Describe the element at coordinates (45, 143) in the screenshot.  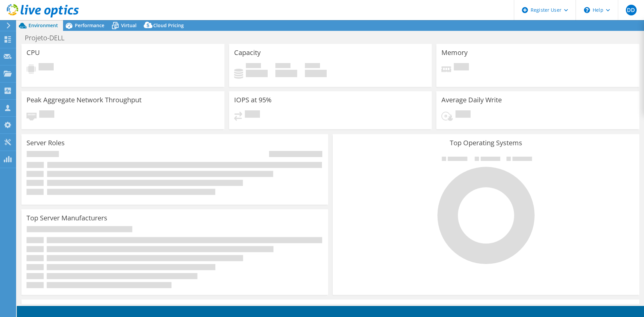
I see `h3: Server Roles` at that location.